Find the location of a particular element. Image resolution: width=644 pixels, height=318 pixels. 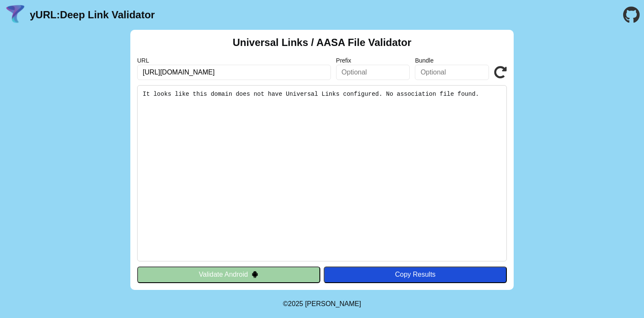

img: yURL Logo is located at coordinates (15, 15).